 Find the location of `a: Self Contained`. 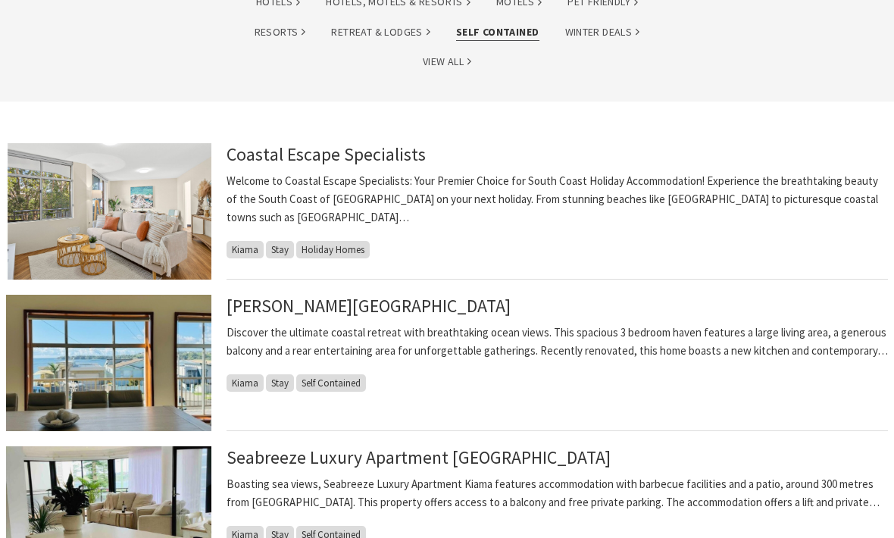

a: Self Contained is located at coordinates (498, 32).